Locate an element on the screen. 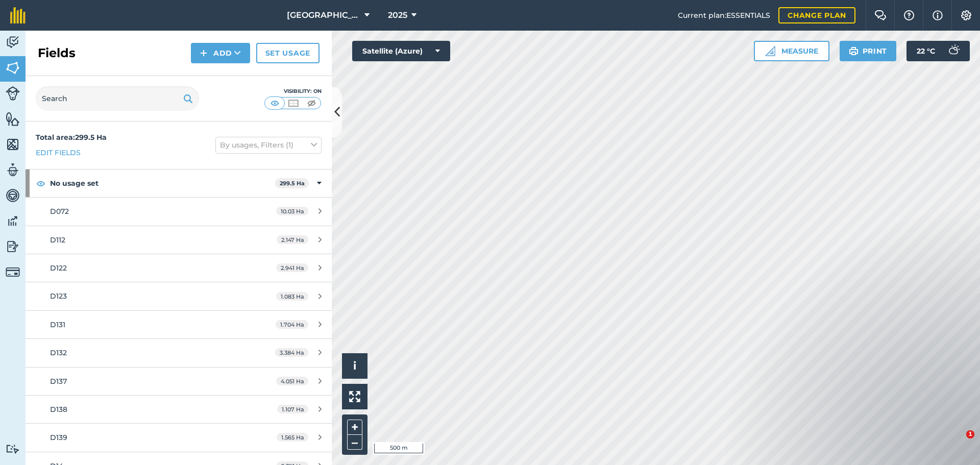 The height and width of the screenshot is (465, 980). span: i is located at coordinates (354, 365).